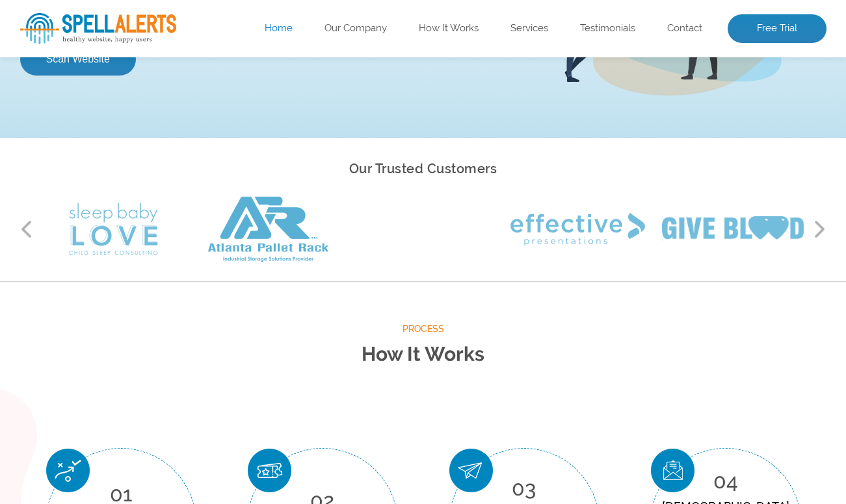 The height and width of the screenshot is (504, 846). Describe the element at coordinates (67, 470) in the screenshot. I see `img: Choose Plan` at that location.